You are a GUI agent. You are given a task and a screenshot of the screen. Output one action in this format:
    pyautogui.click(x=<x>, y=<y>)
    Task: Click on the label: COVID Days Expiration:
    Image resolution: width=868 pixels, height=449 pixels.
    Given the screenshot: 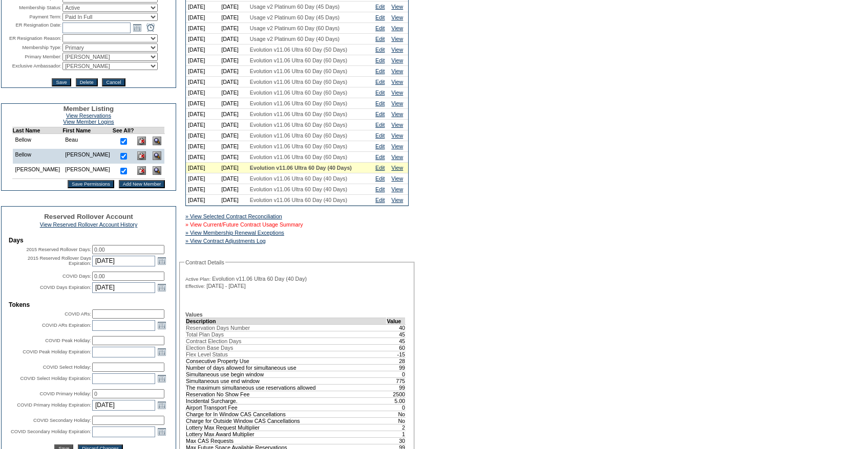 What is the action you would take?
    pyautogui.click(x=66, y=287)
    